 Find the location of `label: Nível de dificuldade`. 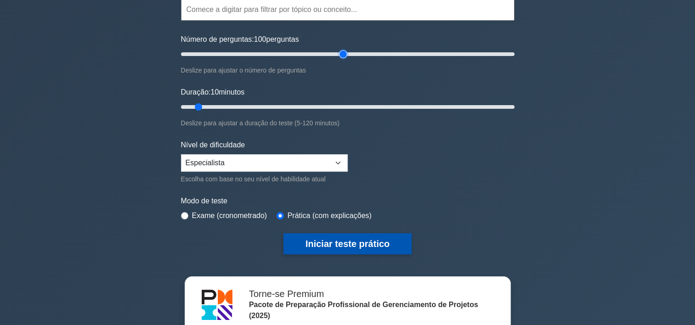

label: Nível de dificuldade is located at coordinates (213, 145).